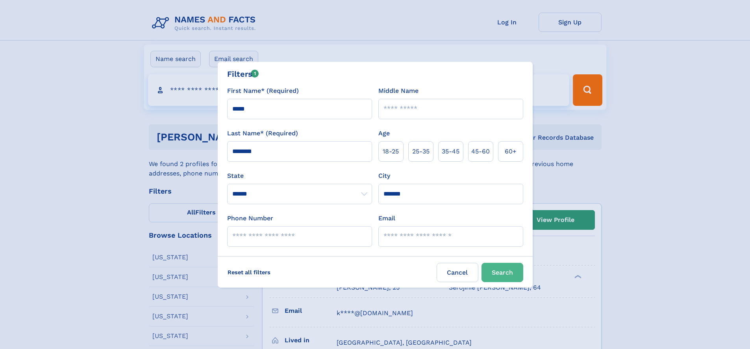  What do you see at coordinates (300, 176) in the screenshot?
I see `label: State` at bounding box center [300, 176].